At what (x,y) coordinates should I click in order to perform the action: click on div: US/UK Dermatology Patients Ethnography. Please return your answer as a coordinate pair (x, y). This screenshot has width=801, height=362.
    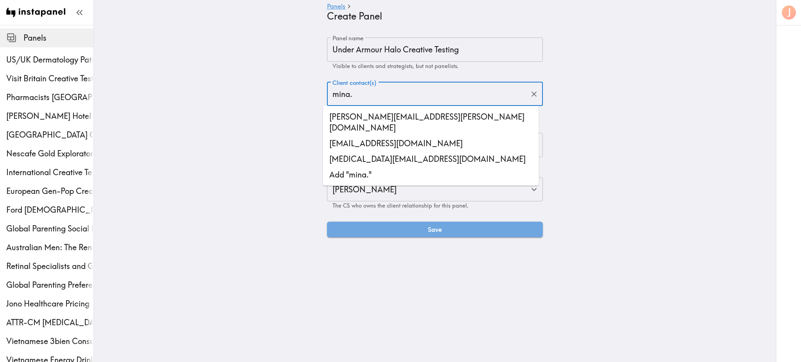
    Looking at the image, I should click on (50, 60).